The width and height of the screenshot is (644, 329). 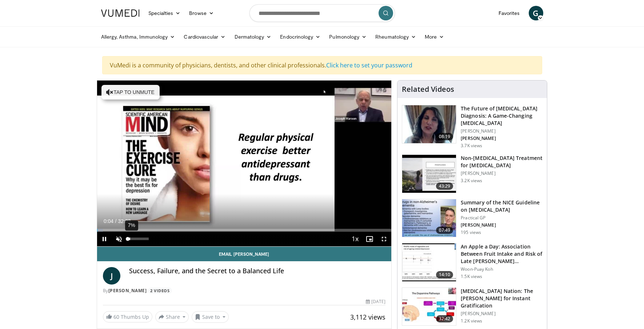 What do you see at coordinates (445, 275) in the screenshot?
I see `span: 14:10` at bounding box center [445, 275].